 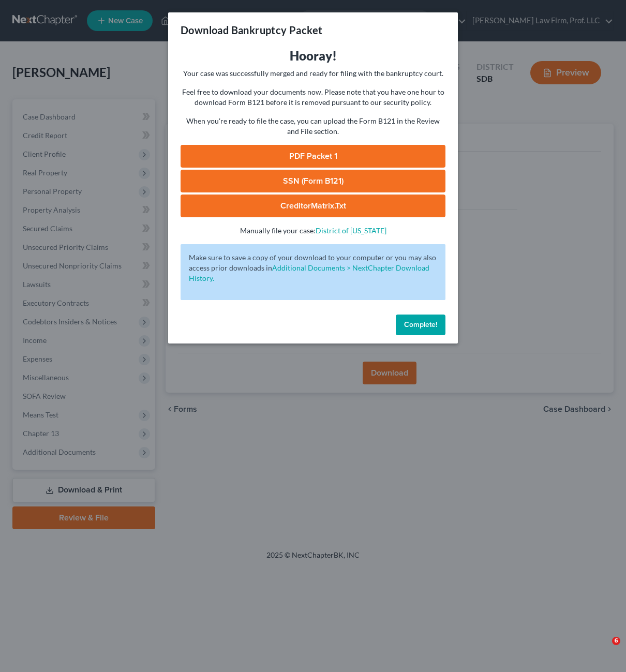 I want to click on p: When you're ready to file the case, you can upload the Form B121 in the Review and File section., so click(x=313, y=126).